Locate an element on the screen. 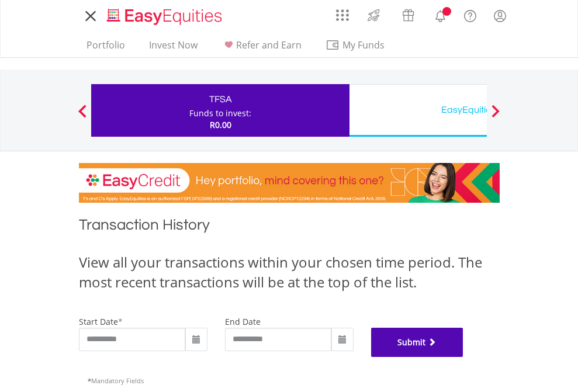 The image size is (578, 392). button: Next is located at coordinates (496, 116).